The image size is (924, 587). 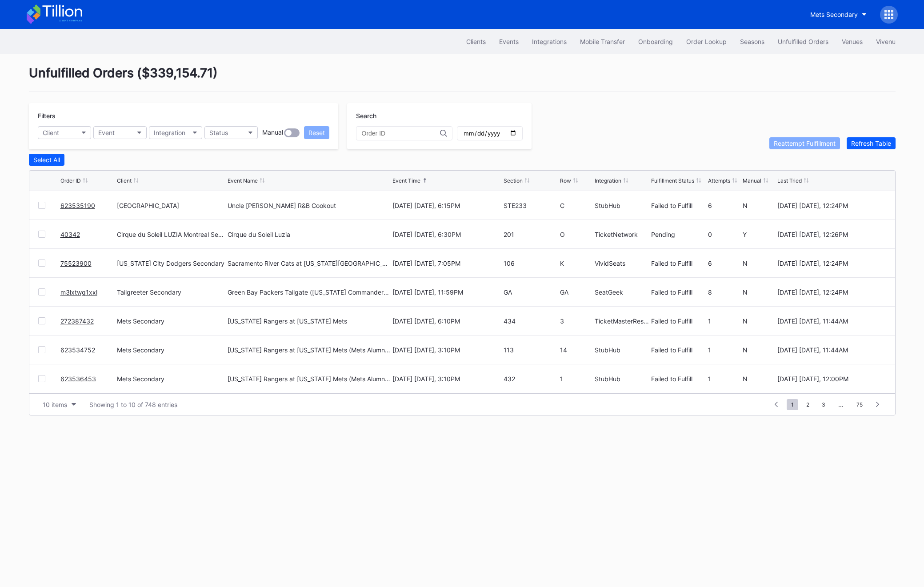 I want to click on button: Clients, so click(x=476, y=41).